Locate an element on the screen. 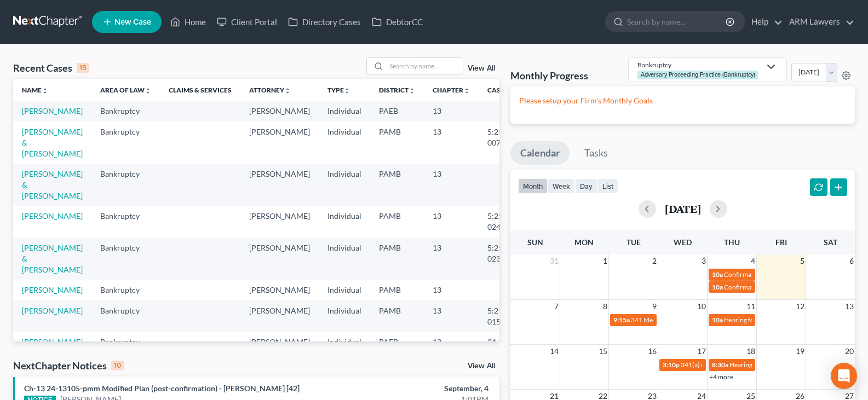 This screenshot has width=868, height=400. span: 20 is located at coordinates (849, 351).